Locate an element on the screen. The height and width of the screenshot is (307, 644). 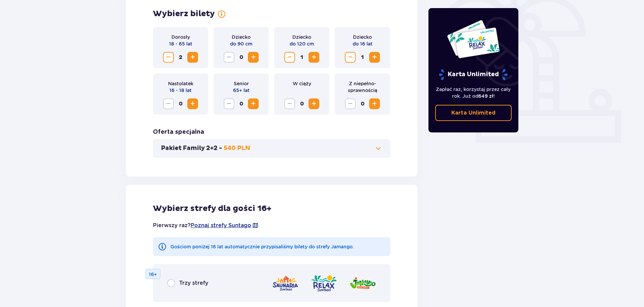
img: Saunaria is located at coordinates (285, 283).